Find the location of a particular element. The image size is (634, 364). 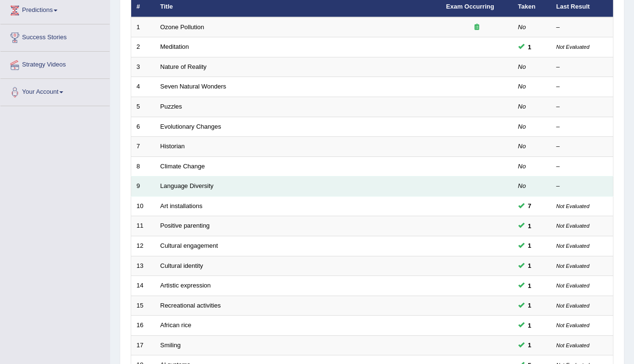

a: Puzzles is located at coordinates (172, 106).